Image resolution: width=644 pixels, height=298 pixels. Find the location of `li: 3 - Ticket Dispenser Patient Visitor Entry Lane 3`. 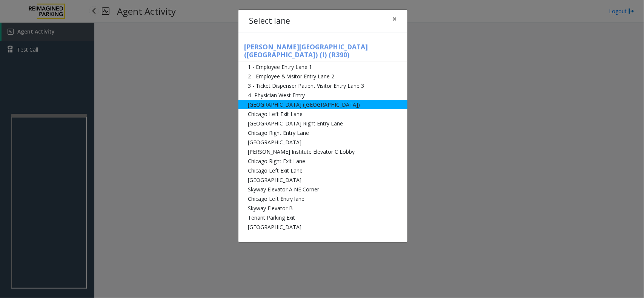

li: 3 - Ticket Dispenser Patient Visitor Entry Lane 3 is located at coordinates (323, 86).